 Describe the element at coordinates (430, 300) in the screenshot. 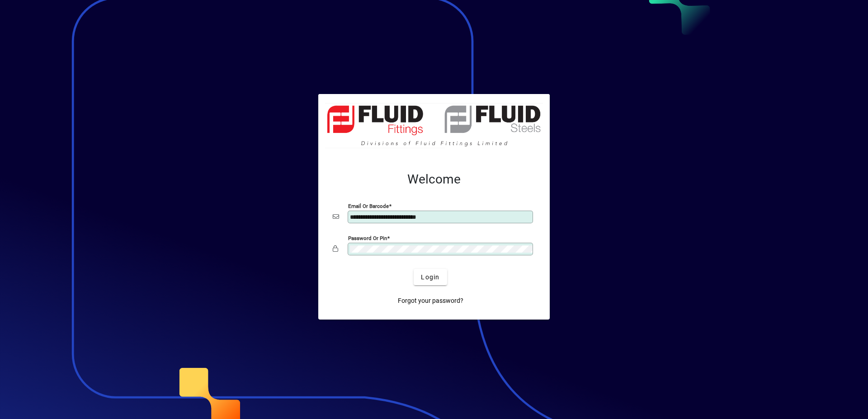

I see `a: Forgot your password?` at that location.